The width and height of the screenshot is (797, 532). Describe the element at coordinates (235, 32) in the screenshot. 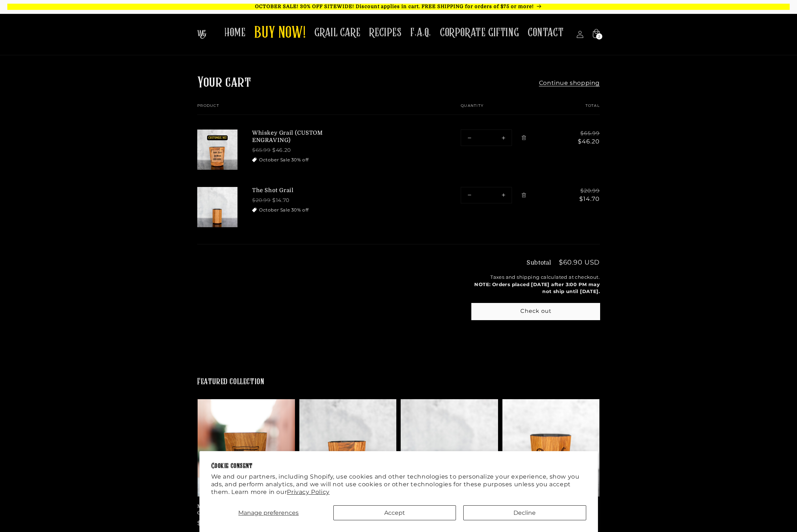

I see `a: HOME` at that location.